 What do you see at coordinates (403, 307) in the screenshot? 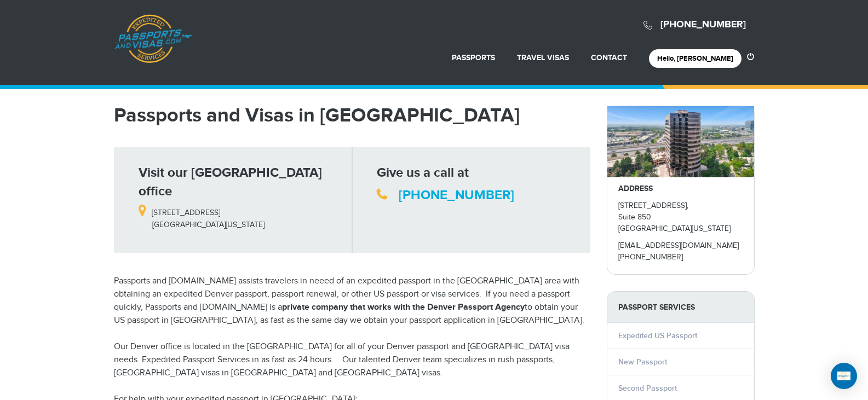
I see `strong: private company that works with the Denver Passport Agency` at bounding box center [403, 307].